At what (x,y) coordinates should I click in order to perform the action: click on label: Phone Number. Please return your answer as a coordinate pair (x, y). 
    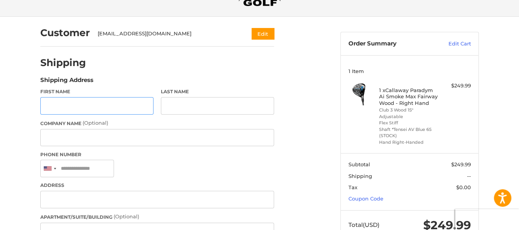
    Looking at the image, I should click on (157, 154).